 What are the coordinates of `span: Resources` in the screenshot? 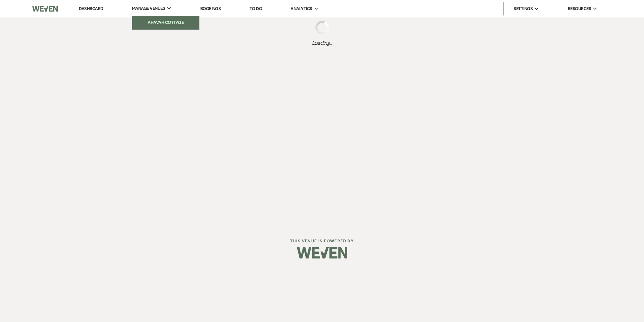 It's located at (580, 9).